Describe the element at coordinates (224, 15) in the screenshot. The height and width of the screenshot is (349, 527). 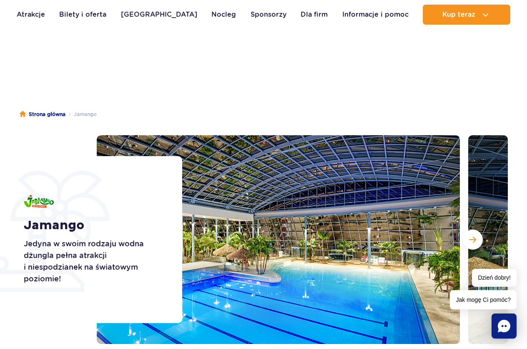
I see `a: Nocleg` at that location.